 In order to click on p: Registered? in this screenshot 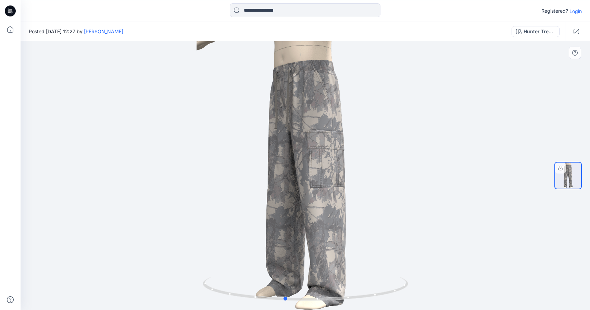, I will do `click(555, 11)`.